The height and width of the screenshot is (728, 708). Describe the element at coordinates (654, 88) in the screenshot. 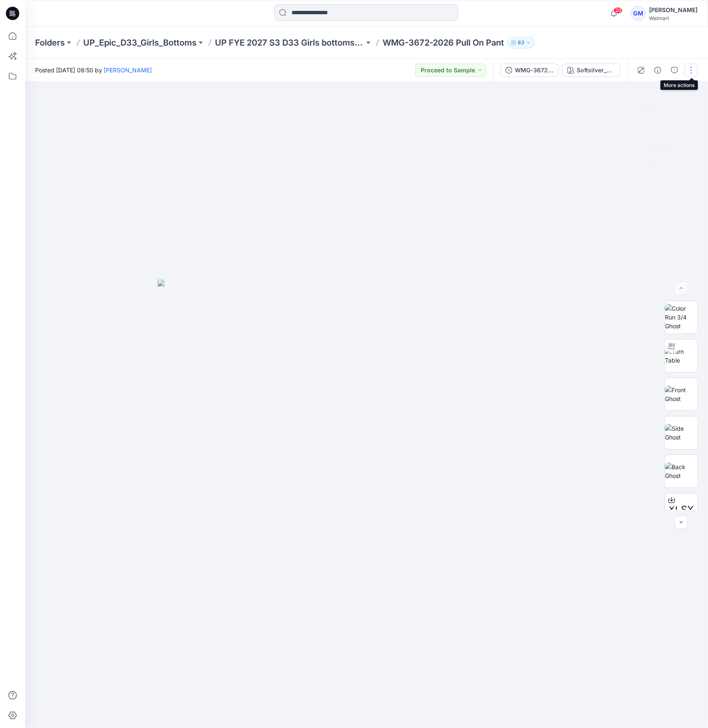

I see `a: Present` at that location.